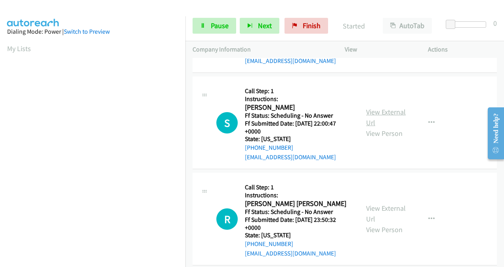 This screenshot has width=504, height=267. What do you see at coordinates (468, 25) in the screenshot?
I see `div: Delay between calls (in seconds)` at bounding box center [468, 25].